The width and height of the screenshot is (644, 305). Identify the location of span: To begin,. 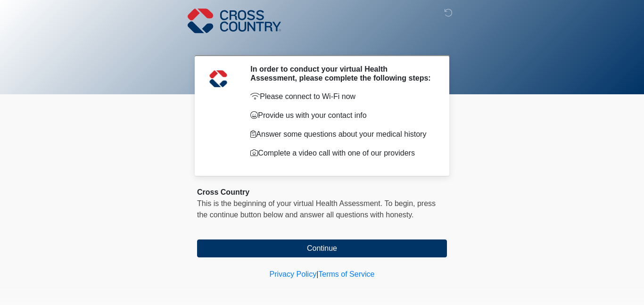
(401, 203).